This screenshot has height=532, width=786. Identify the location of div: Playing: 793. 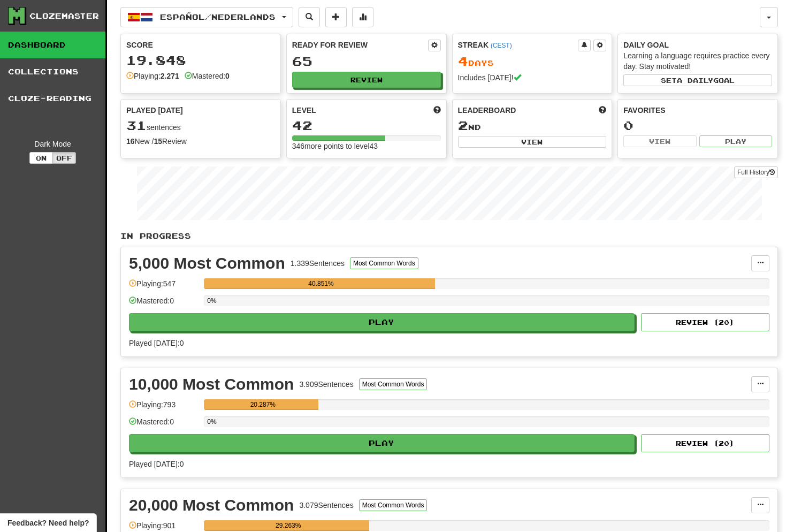
(163, 408).